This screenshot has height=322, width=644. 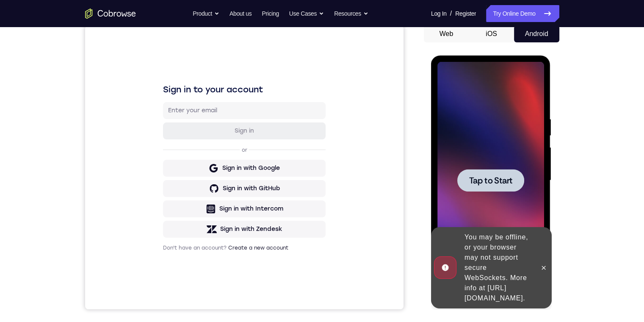 I want to click on p: Don't have an account?, so click(x=159, y=223).